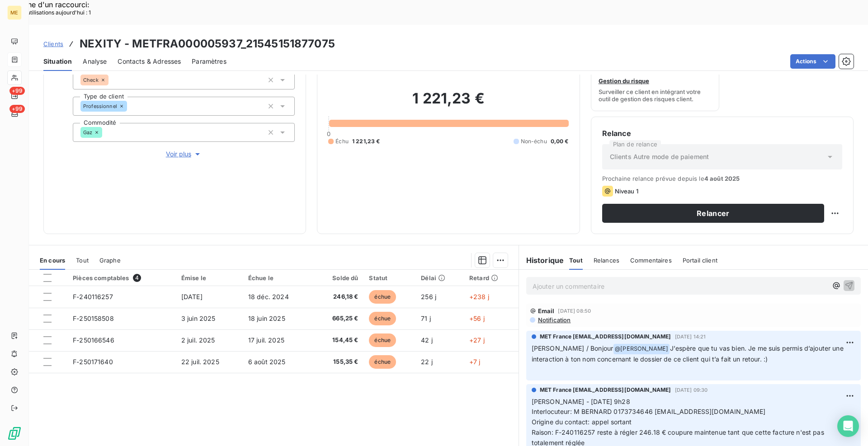  I want to click on span: Situation, so click(57, 61).